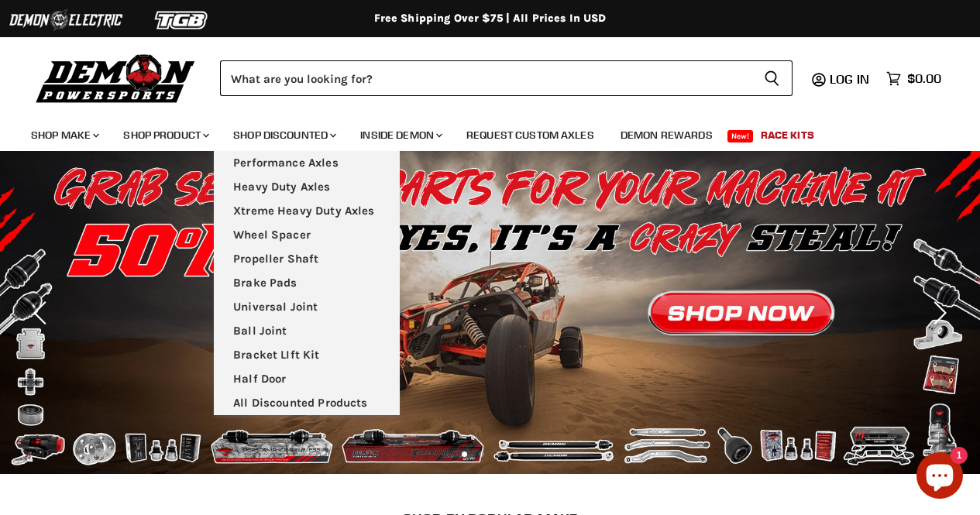  Describe the element at coordinates (307, 258) in the screenshot. I see `a: Propeller Shaft` at that location.